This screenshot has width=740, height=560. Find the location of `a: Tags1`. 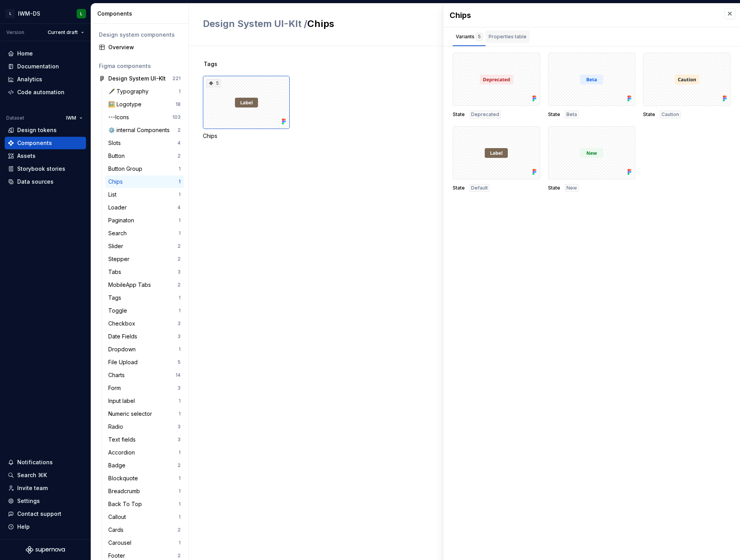

a: Tags1 is located at coordinates (144, 297).